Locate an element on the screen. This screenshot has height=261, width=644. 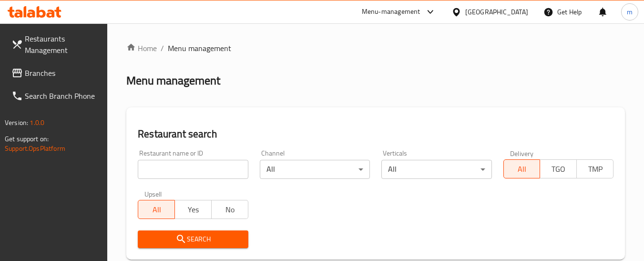
button: Yes is located at coordinates (193, 209).